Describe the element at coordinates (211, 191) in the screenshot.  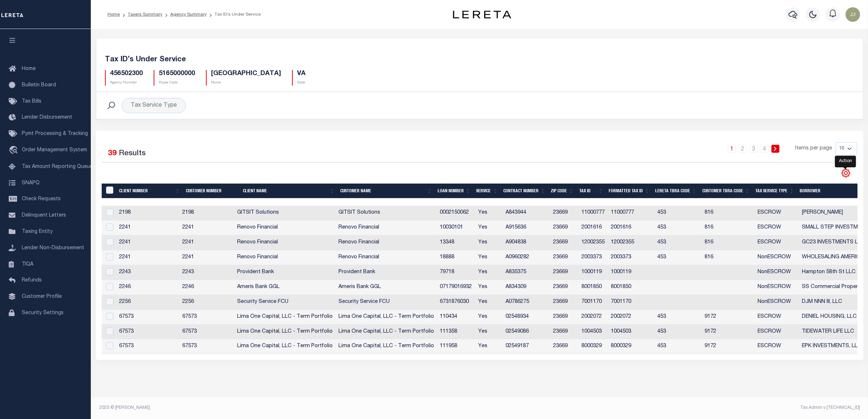
I see `th: Customer Number` at that location.